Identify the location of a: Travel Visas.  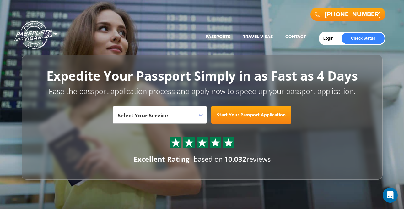
(258, 36).